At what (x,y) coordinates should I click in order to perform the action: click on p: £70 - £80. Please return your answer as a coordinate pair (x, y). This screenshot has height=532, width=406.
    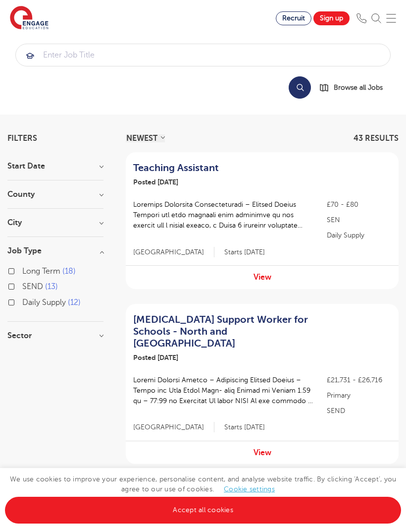
    Looking at the image, I should click on (359, 204).